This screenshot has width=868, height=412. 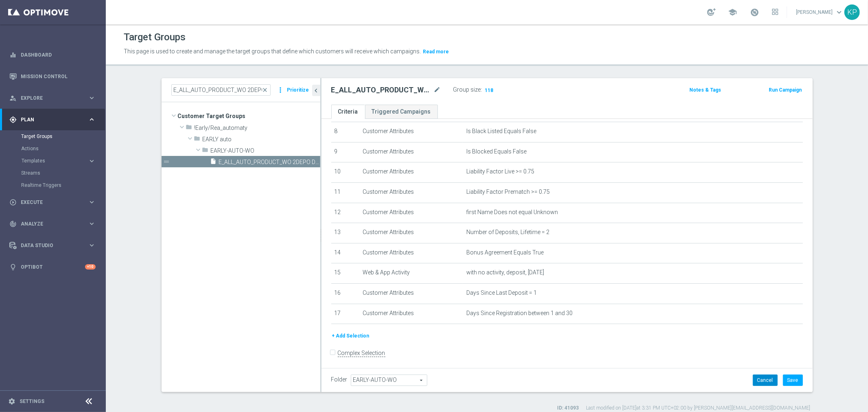 I want to click on span: Explore, so click(x=54, y=98).